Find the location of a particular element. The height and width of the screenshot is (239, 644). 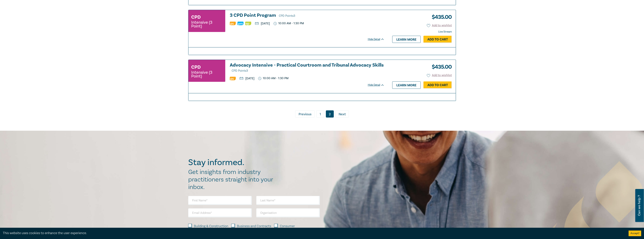

img: Practice Management & Business Skills is located at coordinates (240, 24).